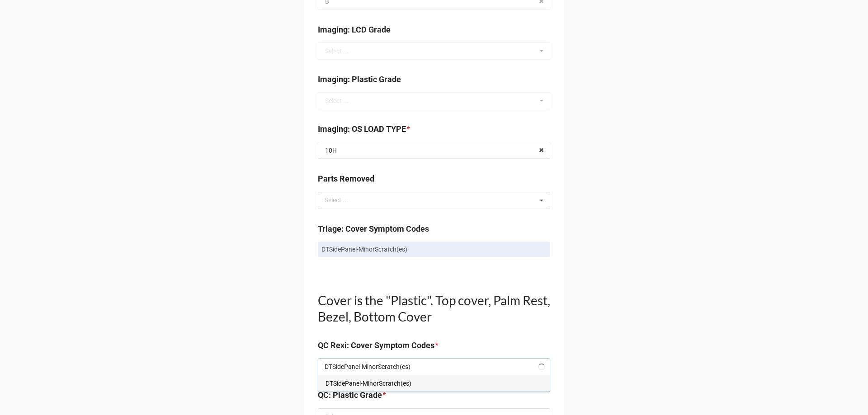  I want to click on h1: Cover is the "Plastic". Top cover, Palm Rest, Bezel, Bottom Cover, so click(434, 308).